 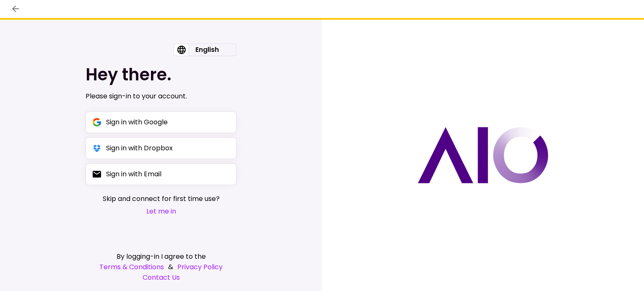 What do you see at coordinates (161, 212) in the screenshot?
I see `button: Let me in` at bounding box center [161, 212].